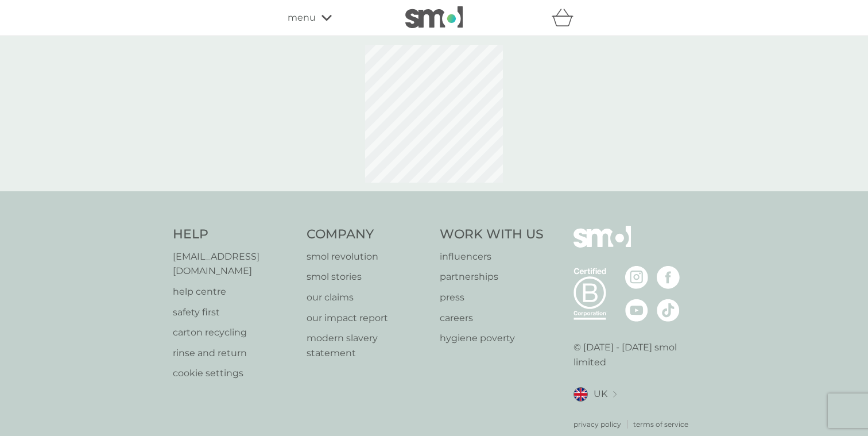  I want to click on p: partnerships, so click(492, 277).